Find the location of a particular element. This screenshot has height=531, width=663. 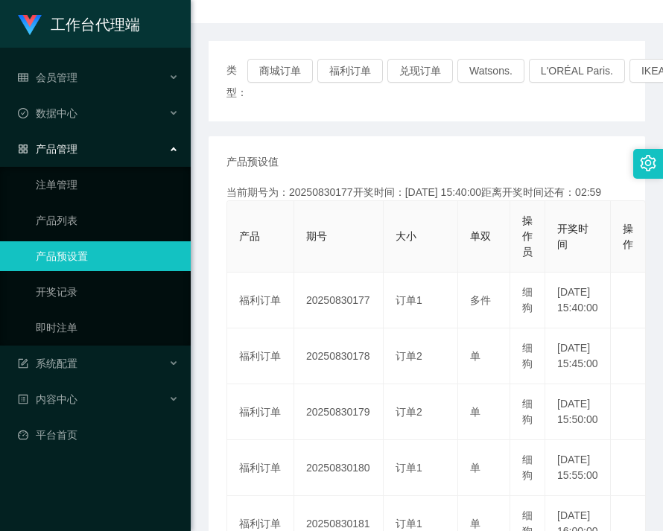

a: 即时注单 is located at coordinates (107, 328).